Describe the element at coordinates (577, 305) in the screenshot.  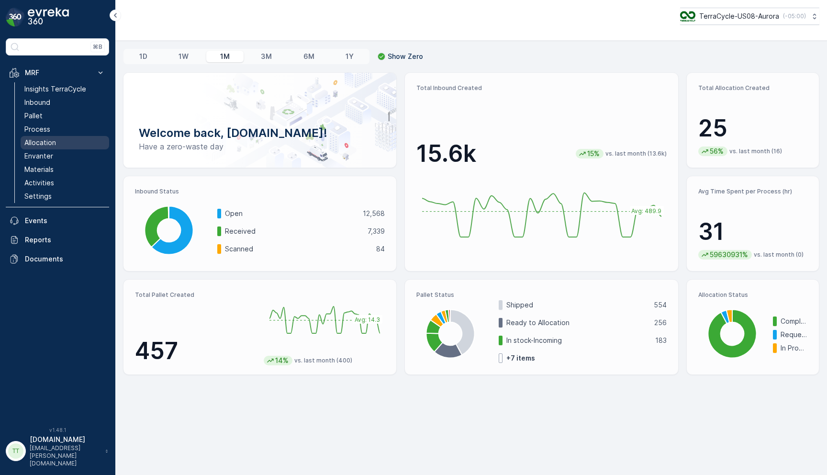
I see `p: Shipped` at that location.